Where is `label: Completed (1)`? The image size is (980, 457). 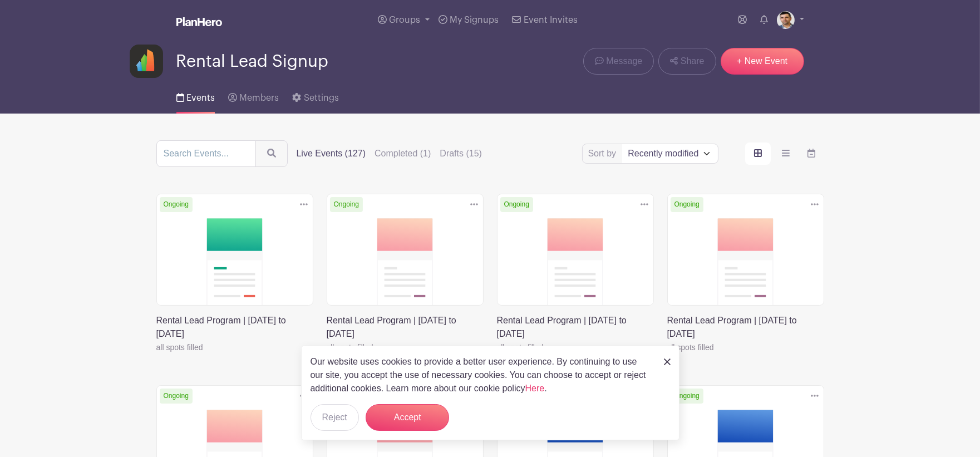 label: Completed (1) is located at coordinates (402, 154).